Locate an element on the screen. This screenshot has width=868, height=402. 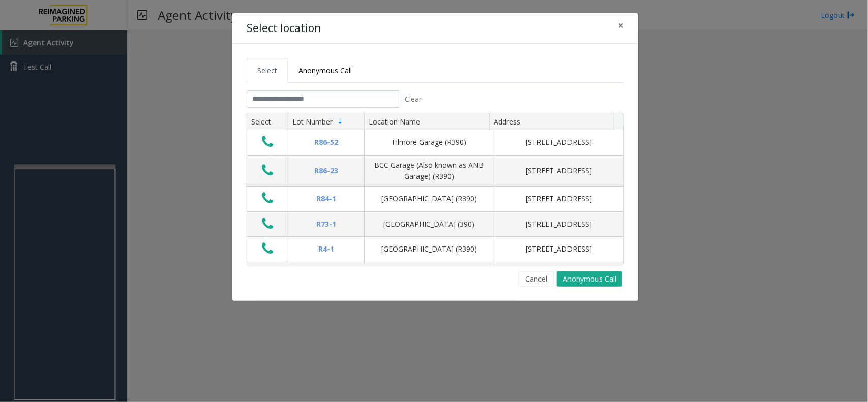
span: Location Name is located at coordinates (394, 121).